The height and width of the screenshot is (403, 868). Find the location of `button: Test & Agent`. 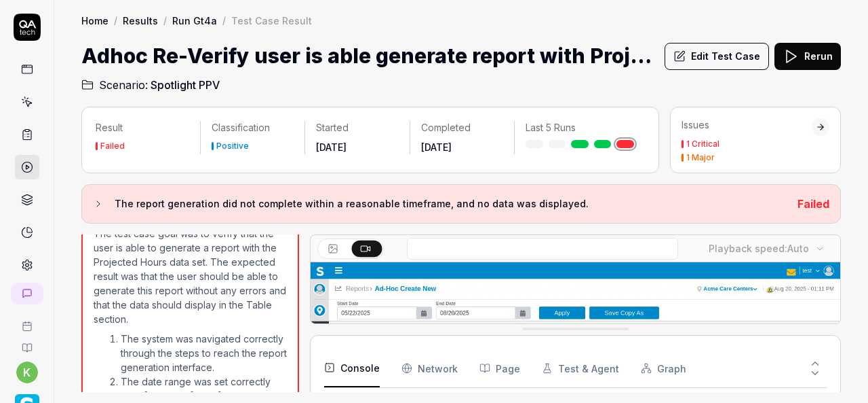

button: Test & Agent is located at coordinates (581, 368).